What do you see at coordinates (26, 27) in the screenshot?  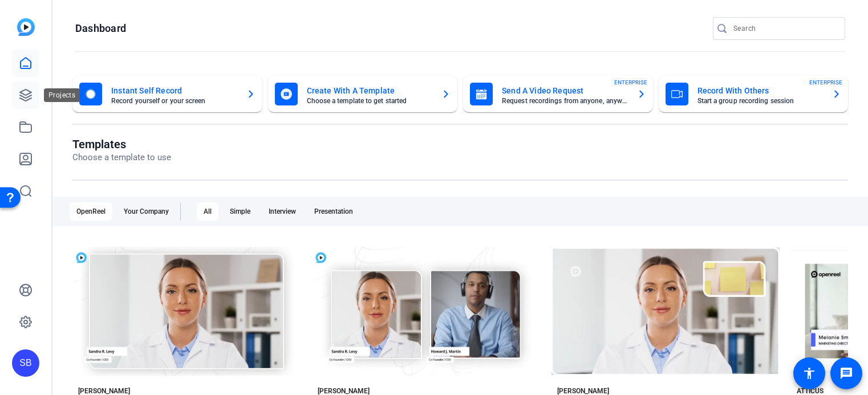 I see `img: blue-gradient.svg` at bounding box center [26, 27].